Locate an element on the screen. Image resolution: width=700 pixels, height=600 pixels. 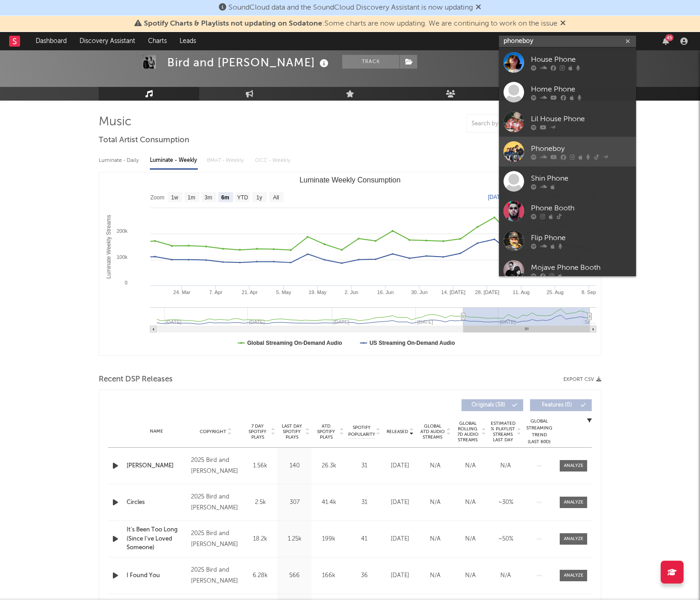
div: ~ 30 % is located at coordinates (505, 503).